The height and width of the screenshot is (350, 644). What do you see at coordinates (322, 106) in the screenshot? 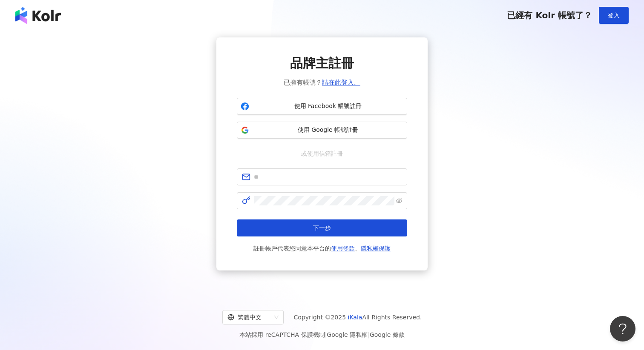
I see `button: 使用 Facebook 帳號註冊` at bounding box center [322, 106].